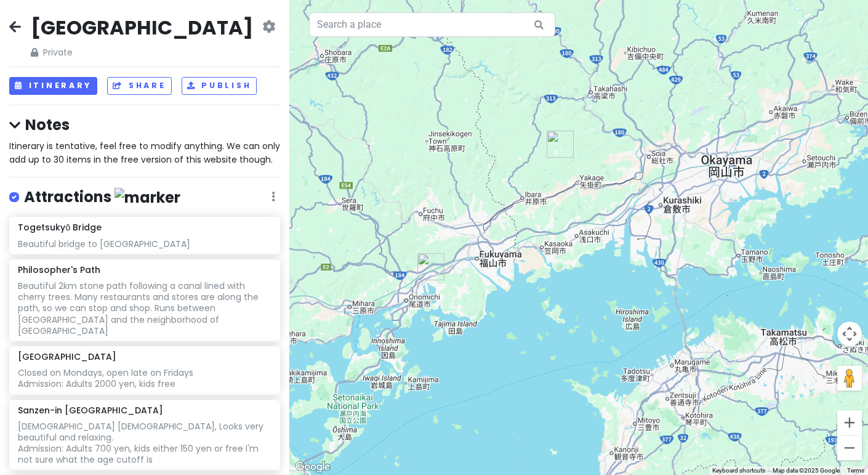 This screenshot has width=868, height=475. Describe the element at coordinates (850, 448) in the screenshot. I see `button: Zoom out` at that location.